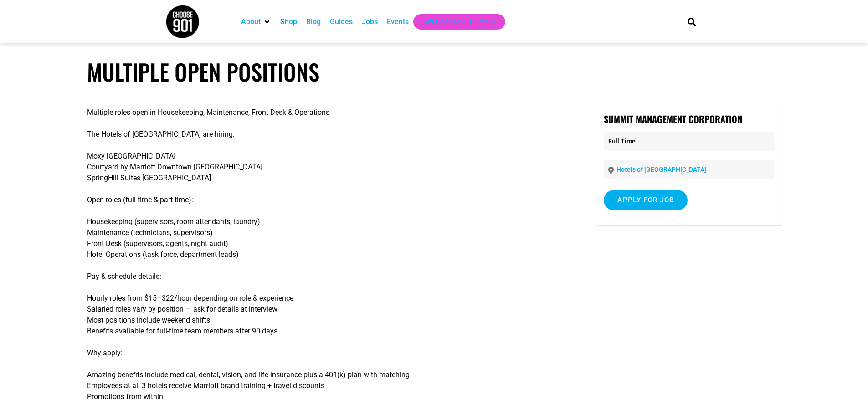 This screenshot has width=868, height=415. I want to click on p: Pay & schedule details:, so click(324, 276).